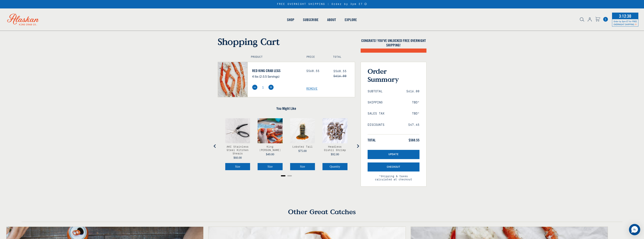  What do you see at coordinates (393, 177) in the screenshot?
I see `span: *Shipping & taxes calculated at checkout` at bounding box center [393, 177].